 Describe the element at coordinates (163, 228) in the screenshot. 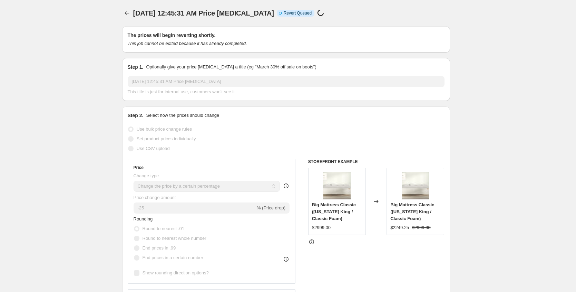

I see `span: Round to nearest .01` at that location.